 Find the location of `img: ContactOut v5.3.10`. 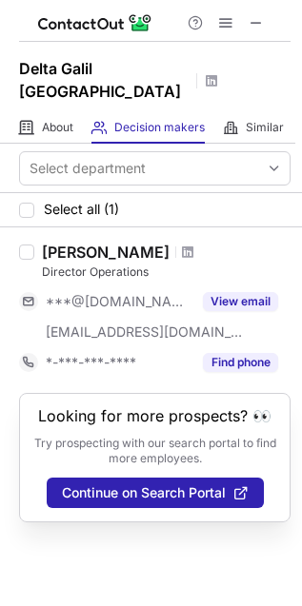

img: ContactOut v5.3.10 is located at coordinates (95, 23).